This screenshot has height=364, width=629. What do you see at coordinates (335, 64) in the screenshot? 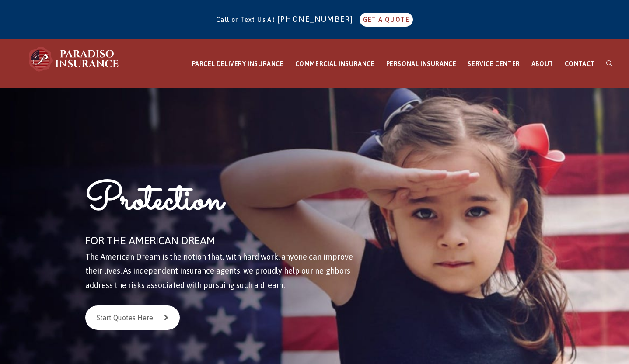
I see `span: COMMERCIAL INSURANCE` at bounding box center [335, 64].